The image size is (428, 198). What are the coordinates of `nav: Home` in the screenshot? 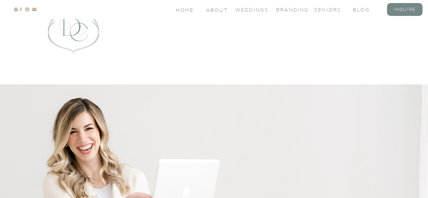 It's located at (185, 9).